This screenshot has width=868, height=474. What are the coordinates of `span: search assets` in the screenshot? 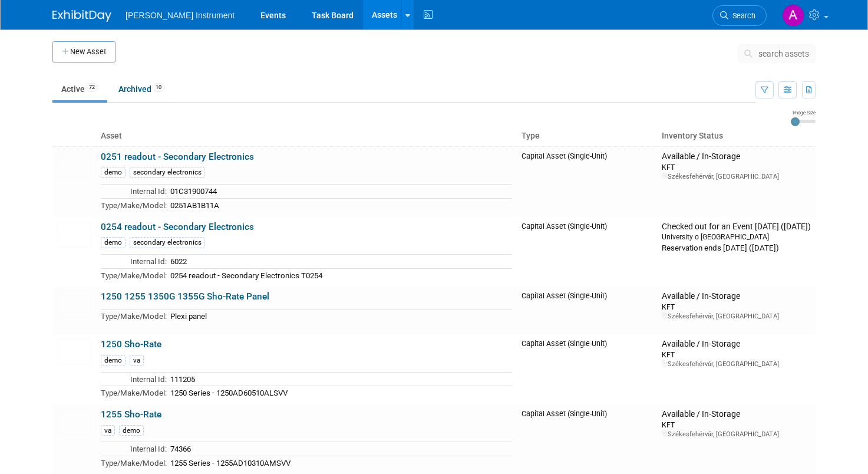 It's located at (783, 54).